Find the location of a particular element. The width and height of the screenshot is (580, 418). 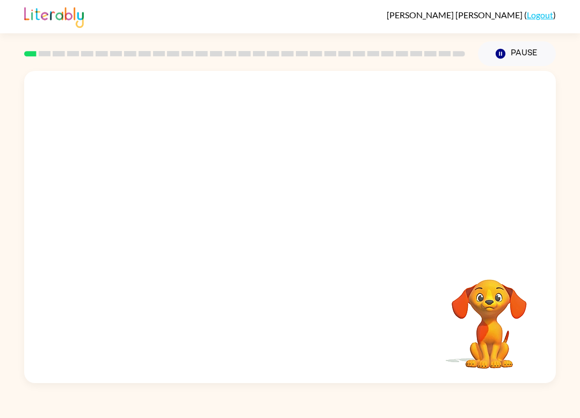

a: Logout is located at coordinates (540, 14).